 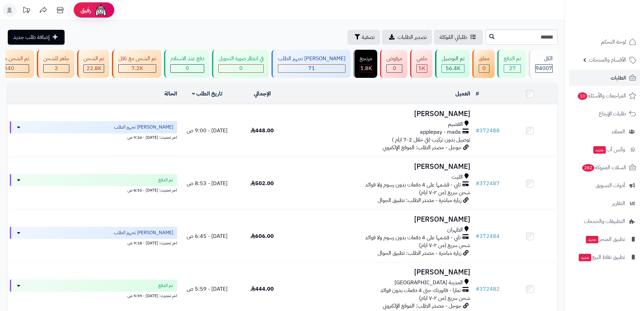 What do you see at coordinates (484, 59) in the screenshot?
I see `div: معلق` at bounding box center [484, 59].